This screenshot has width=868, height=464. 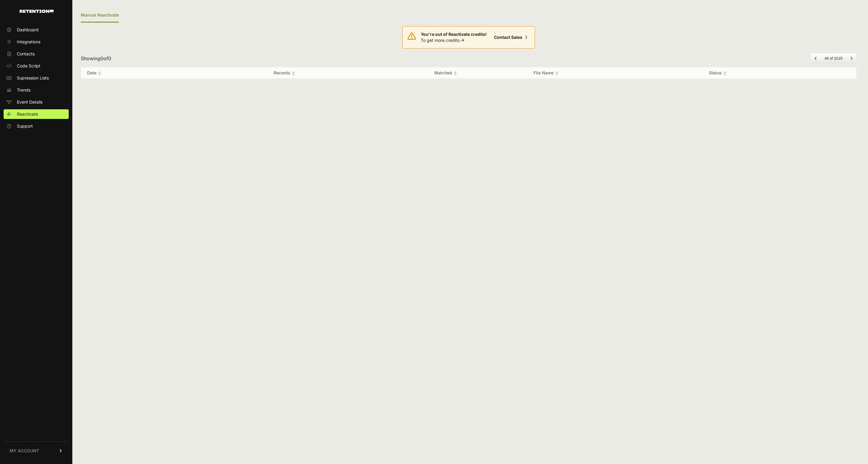 What do you see at coordinates (454, 34) in the screenshot?
I see `strong: You're out of Reactivate credits!` at bounding box center [454, 34].